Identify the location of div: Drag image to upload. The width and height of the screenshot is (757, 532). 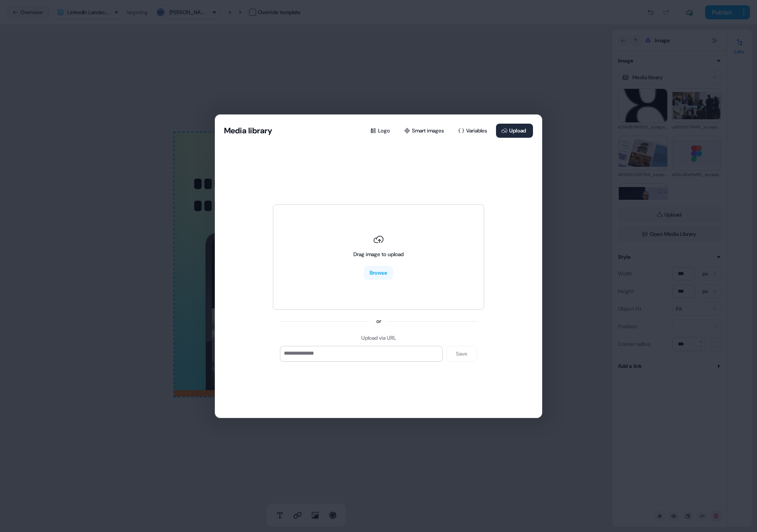
(378, 254).